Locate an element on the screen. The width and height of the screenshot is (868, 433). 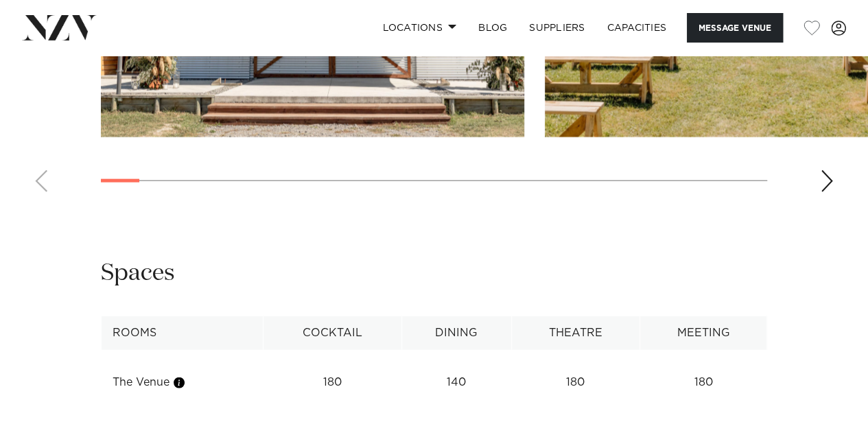
a: SUPPLIERS is located at coordinates (557, 28).